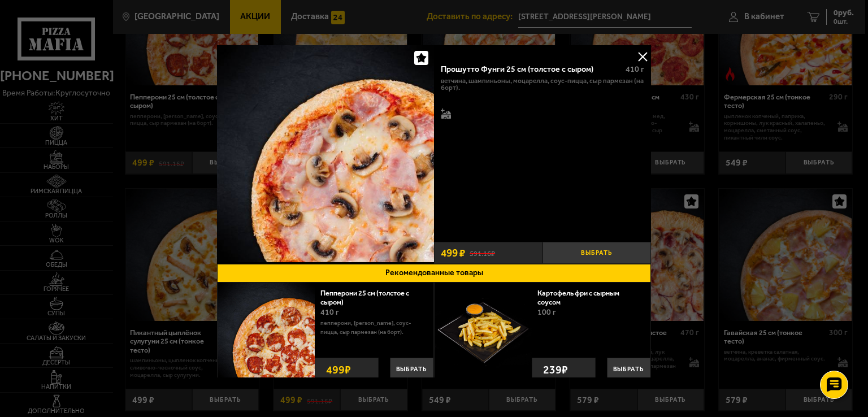 This screenshot has width=868, height=417. What do you see at coordinates (542, 85) in the screenshot?
I see `p: ветчина, шампиньоны, моцарелла, соус-пицца, сыр пармезан (на борт).` at bounding box center [542, 85].